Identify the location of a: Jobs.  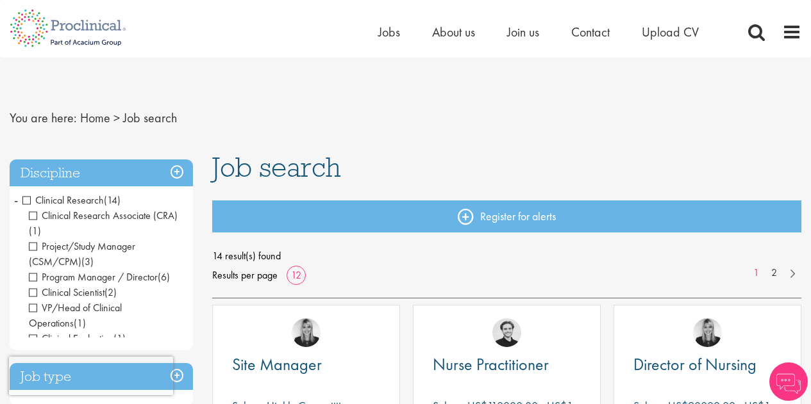
(389, 32).